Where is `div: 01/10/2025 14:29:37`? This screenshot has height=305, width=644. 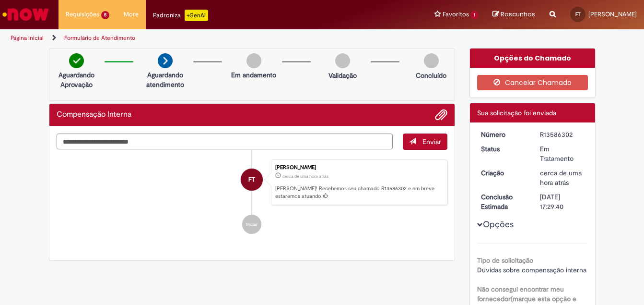
div: 01/10/2025 14:29:37 is located at coordinates (563, 177).